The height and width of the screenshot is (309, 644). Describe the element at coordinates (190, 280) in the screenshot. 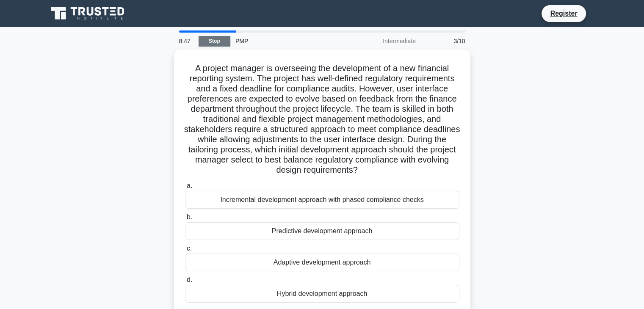

I see `span: d.` at that location.